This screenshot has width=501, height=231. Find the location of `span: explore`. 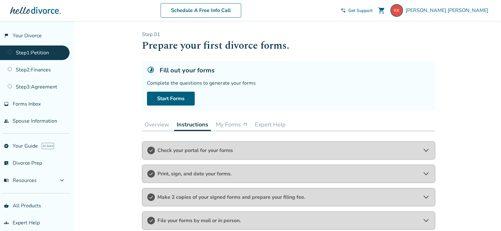

span: explore is located at coordinates (6, 146).